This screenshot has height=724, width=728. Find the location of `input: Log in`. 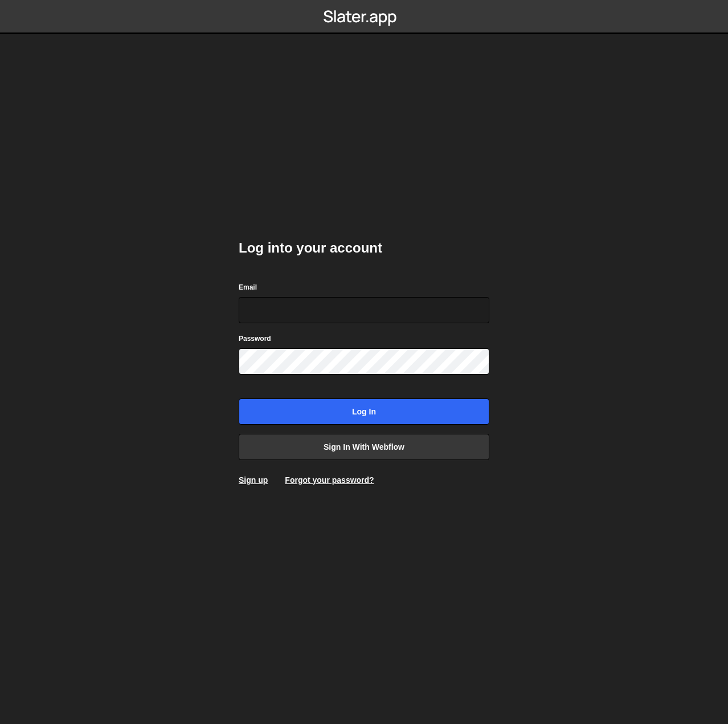

input: Log in is located at coordinates (364, 412).